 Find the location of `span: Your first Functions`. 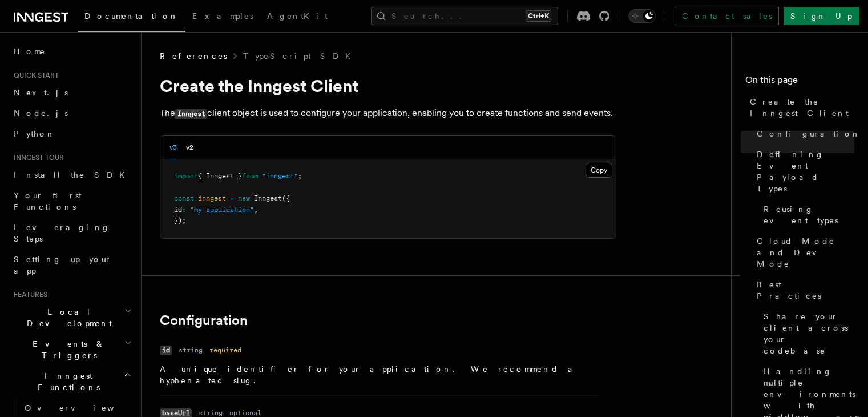

span: Your first Functions is located at coordinates (47, 201).